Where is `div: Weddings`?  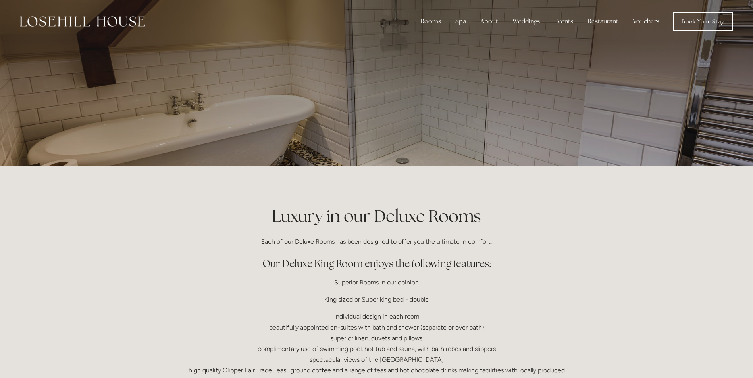
div: Weddings is located at coordinates (526, 21).